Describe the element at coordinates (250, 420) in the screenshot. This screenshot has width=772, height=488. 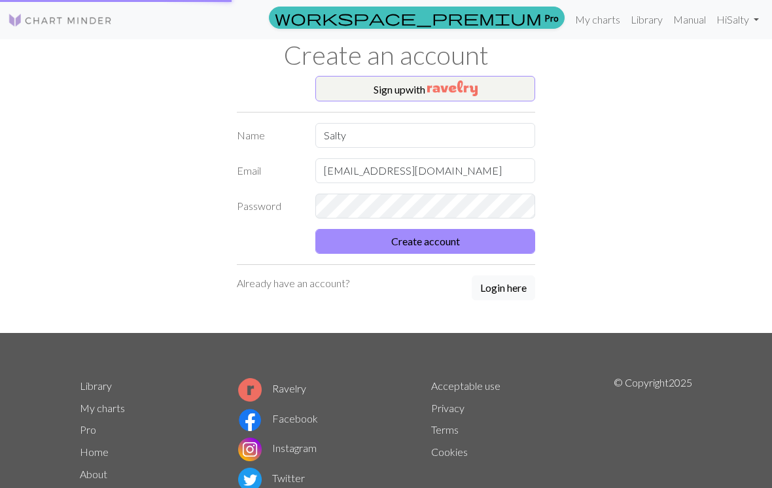
I see `img: Facebook logo` at that location.